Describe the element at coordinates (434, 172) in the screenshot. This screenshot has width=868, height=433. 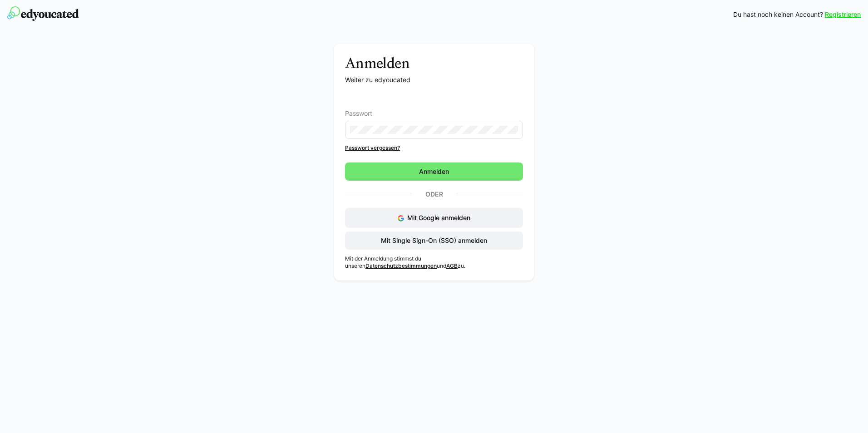
I see `span: Anmelden` at that location.